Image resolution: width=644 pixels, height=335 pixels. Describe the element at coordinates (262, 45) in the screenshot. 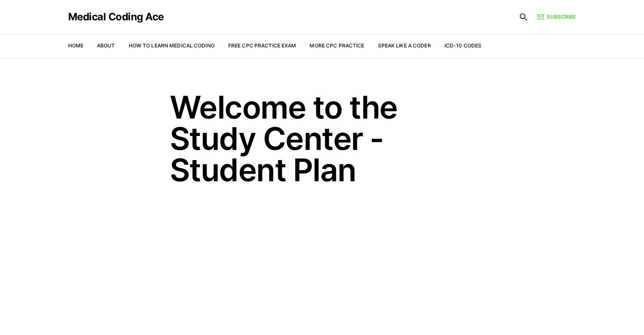

I see `a: Free CPC Practice Exam` at that location.